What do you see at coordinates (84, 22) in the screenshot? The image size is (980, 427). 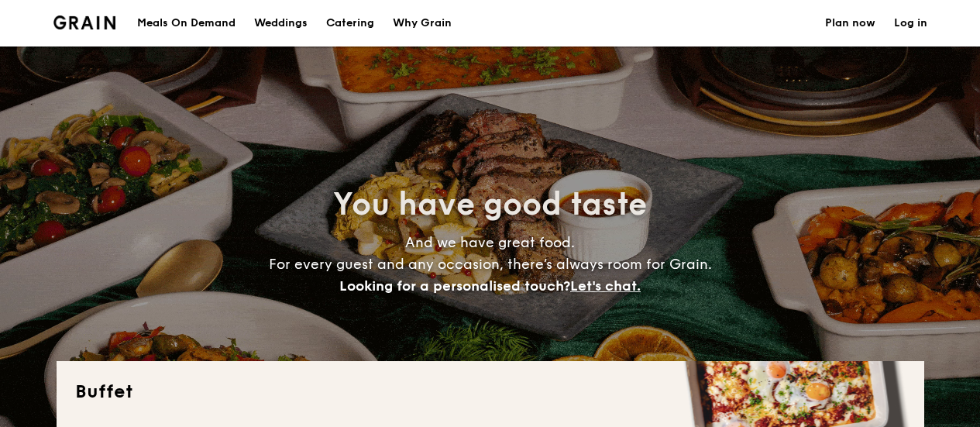 I see `a: Logotype` at bounding box center [84, 22].